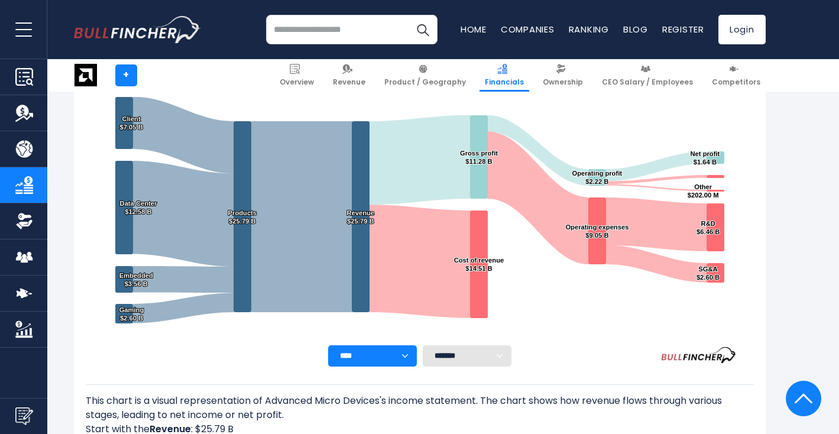 The width and height of the screenshot is (839, 434). I want to click on text: Embedded $3.56 B, so click(135, 280).